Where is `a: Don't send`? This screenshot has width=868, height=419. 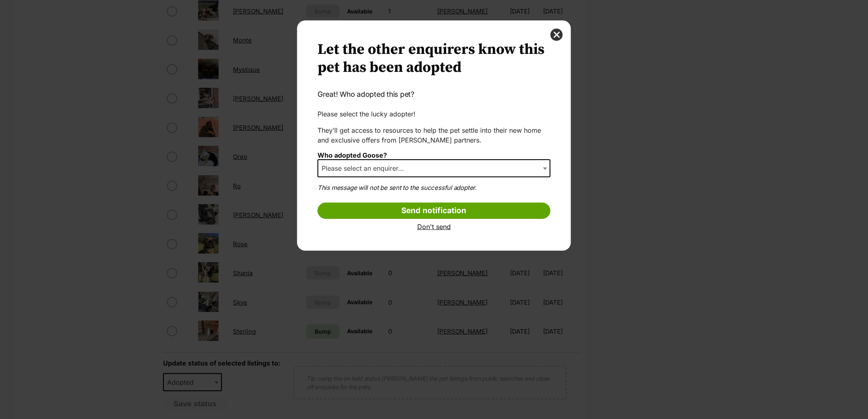
a: Don't send is located at coordinates (434, 226).